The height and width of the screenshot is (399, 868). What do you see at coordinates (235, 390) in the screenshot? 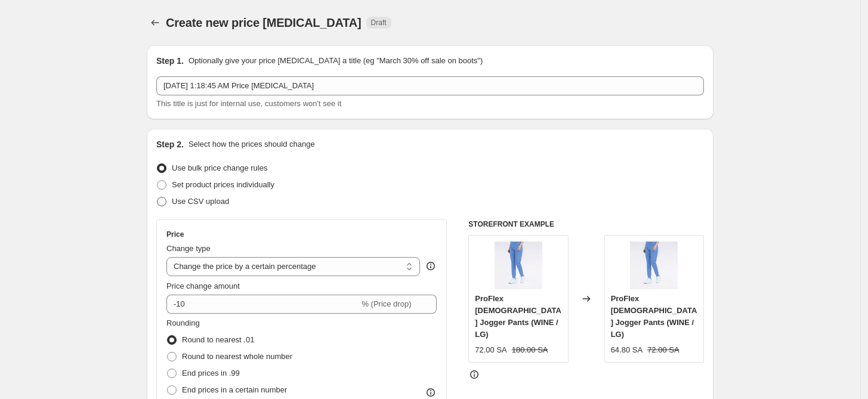
I see `span: End prices in a certain number` at bounding box center [235, 390].